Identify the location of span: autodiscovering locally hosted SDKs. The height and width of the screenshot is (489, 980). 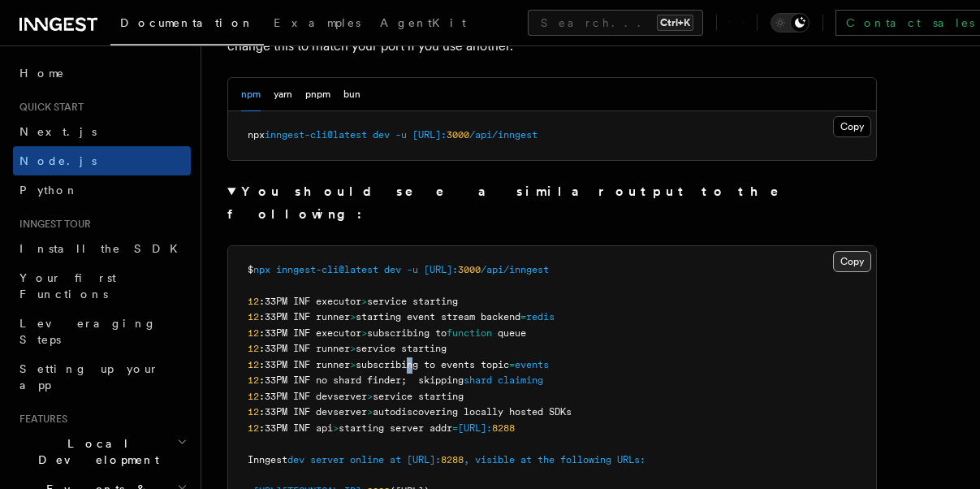
(472, 412).